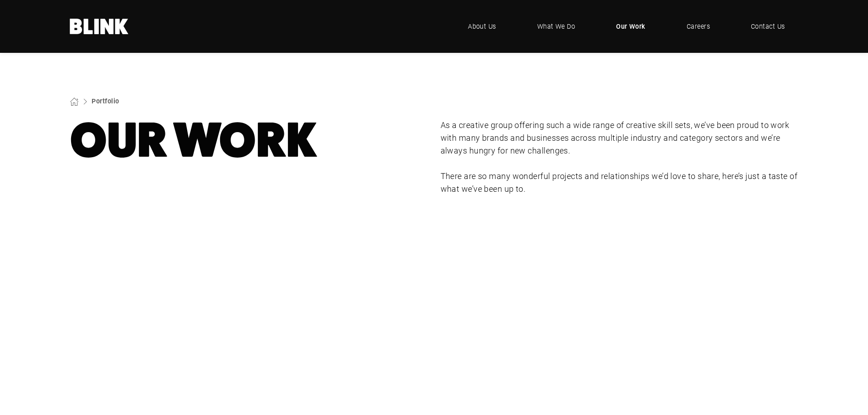  I want to click on span: What We Do, so click(556, 26).